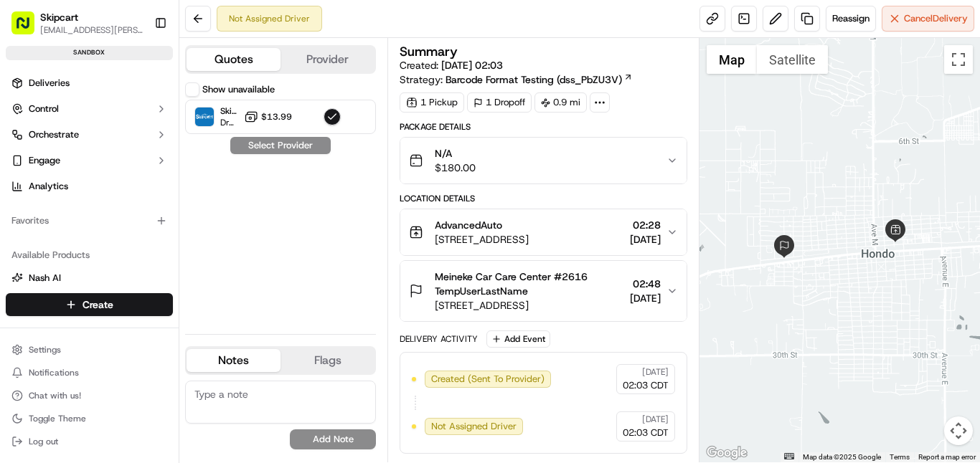 The width and height of the screenshot is (980, 463). Describe the element at coordinates (253, 150) in the screenshot. I see `button: Start new chat` at that location.